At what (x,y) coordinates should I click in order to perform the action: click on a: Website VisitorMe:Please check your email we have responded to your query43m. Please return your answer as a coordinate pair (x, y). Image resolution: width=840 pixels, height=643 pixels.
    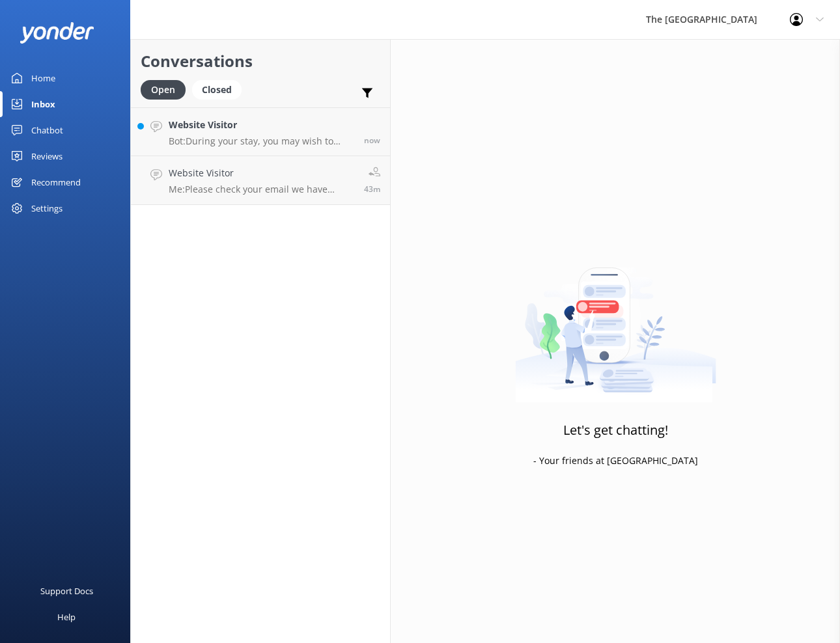
    Looking at the image, I should click on (260, 180).